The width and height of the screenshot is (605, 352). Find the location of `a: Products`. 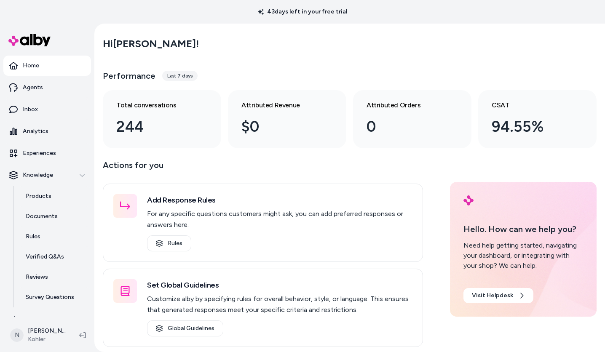

a: Products is located at coordinates (54, 196).